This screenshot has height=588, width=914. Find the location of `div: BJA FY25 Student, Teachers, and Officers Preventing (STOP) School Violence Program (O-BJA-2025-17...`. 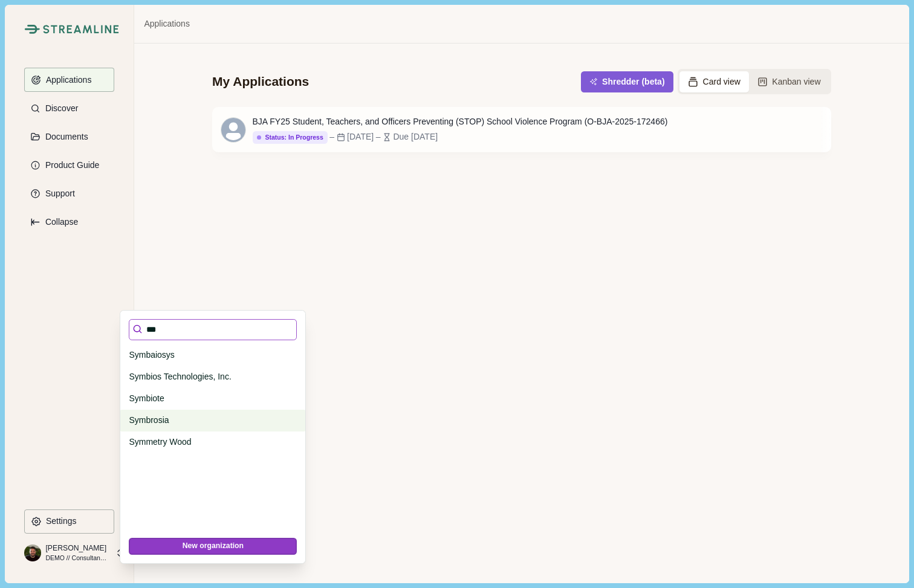

div: BJA FY25 Student, Teachers, and Officers Preventing (STOP) School Violence Program (O-BJA-2025-17... is located at coordinates (460, 122).